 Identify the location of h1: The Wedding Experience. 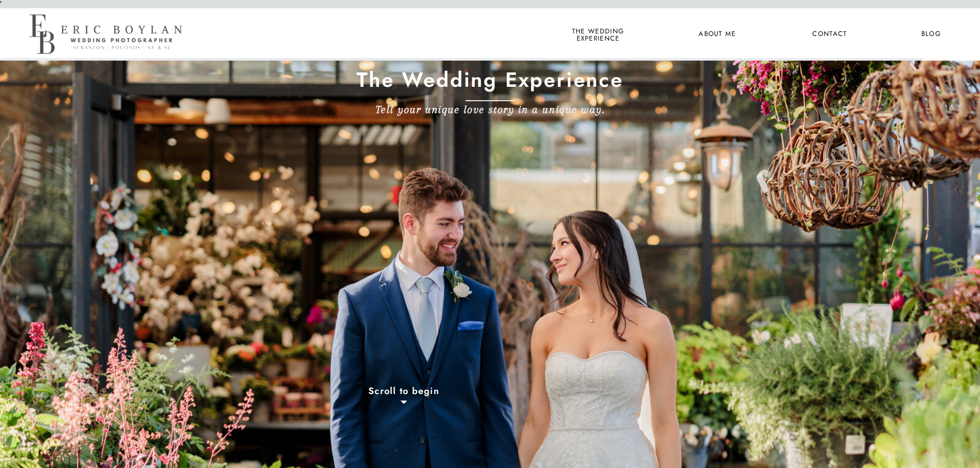
(490, 82).